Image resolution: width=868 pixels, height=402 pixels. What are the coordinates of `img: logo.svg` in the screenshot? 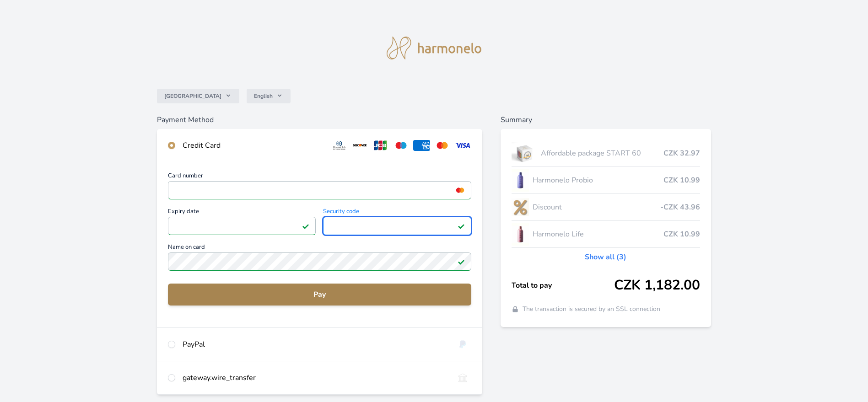 It's located at (434, 48).